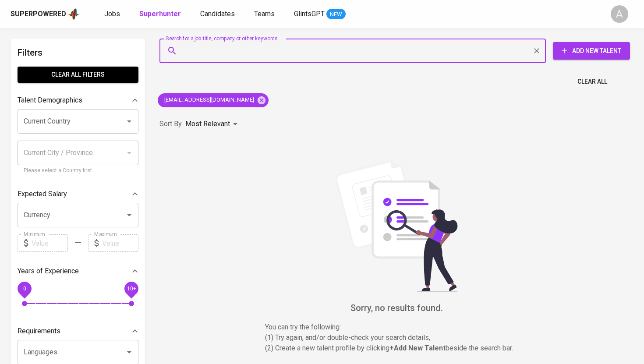 The image size is (644, 364). Describe the element at coordinates (74, 14) in the screenshot. I see `img: app logo` at that location.